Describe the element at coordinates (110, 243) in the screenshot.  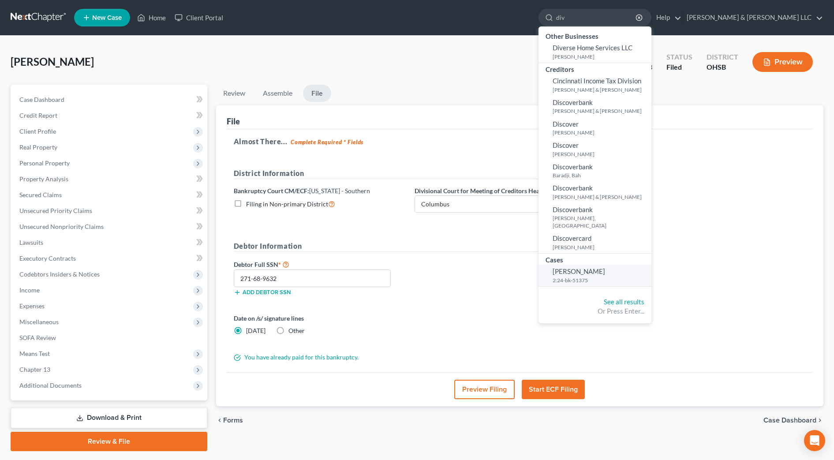
I see `a: Lawsuits` at that location.